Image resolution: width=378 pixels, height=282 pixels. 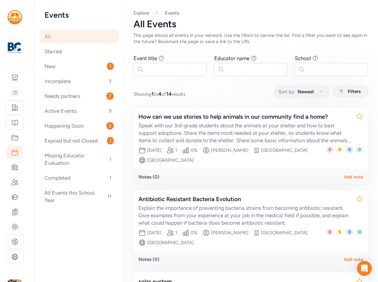 What do you see at coordinates (79, 178) in the screenshot?
I see `div: Completed` at bounding box center [79, 178].